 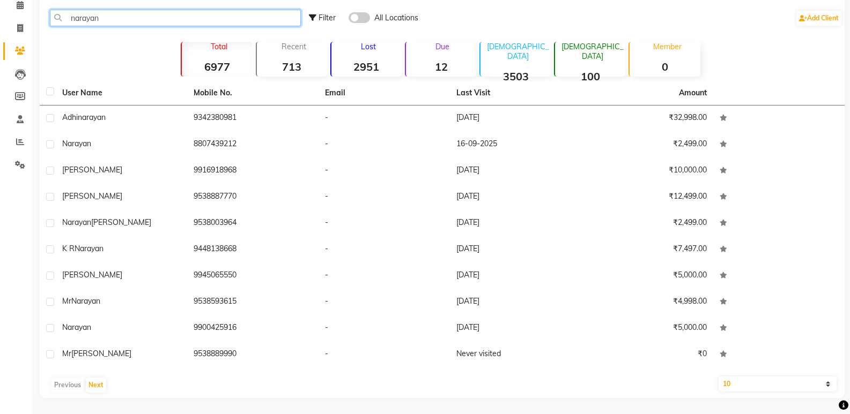 What do you see at coordinates (693, 93) in the screenshot?
I see `th: Amount` at bounding box center [693, 93].